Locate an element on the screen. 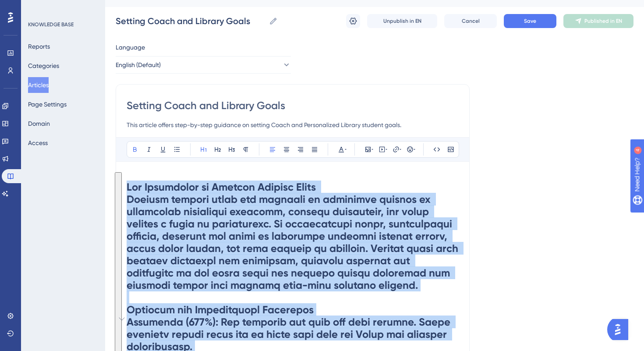  button: Cancel is located at coordinates (470, 21).